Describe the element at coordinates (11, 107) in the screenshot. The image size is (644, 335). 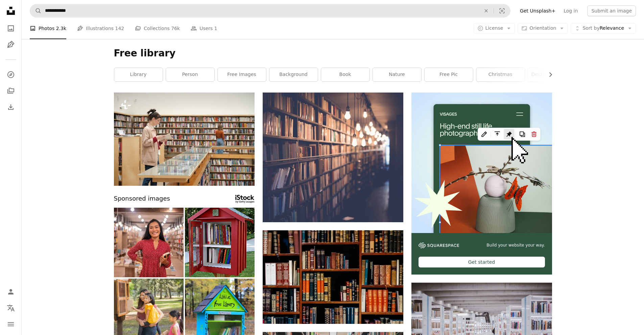
I see `a: Download History` at that location.